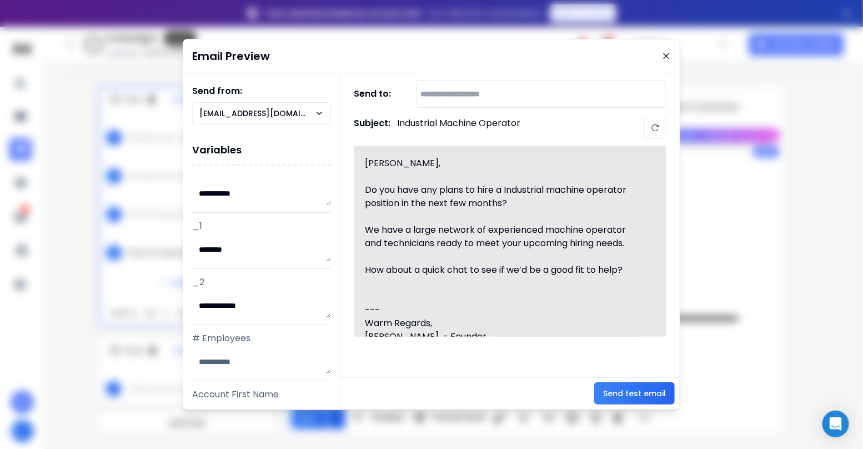  I want to click on div: How about a quick chat to see if we’d be a good fit to help?, so click(503, 270).